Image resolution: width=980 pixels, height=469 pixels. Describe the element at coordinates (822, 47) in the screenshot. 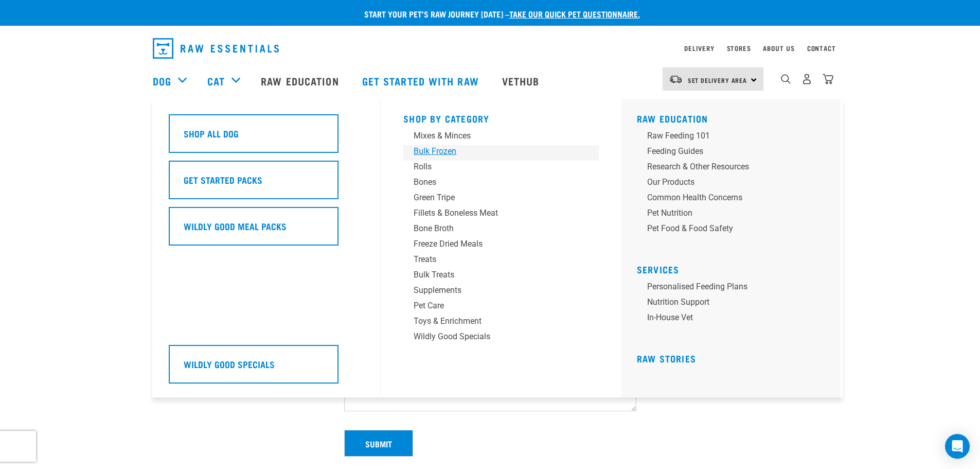

I see `a: Contact` at that location.